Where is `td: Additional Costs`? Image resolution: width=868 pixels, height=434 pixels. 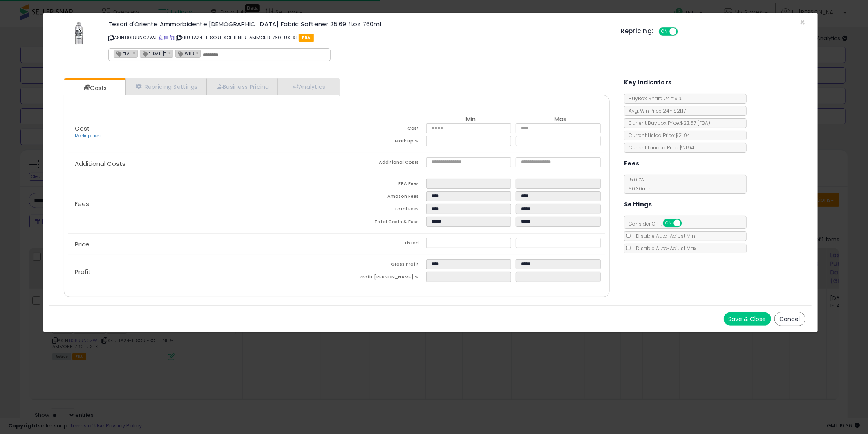
td: Additional Costs is located at coordinates (381, 164).